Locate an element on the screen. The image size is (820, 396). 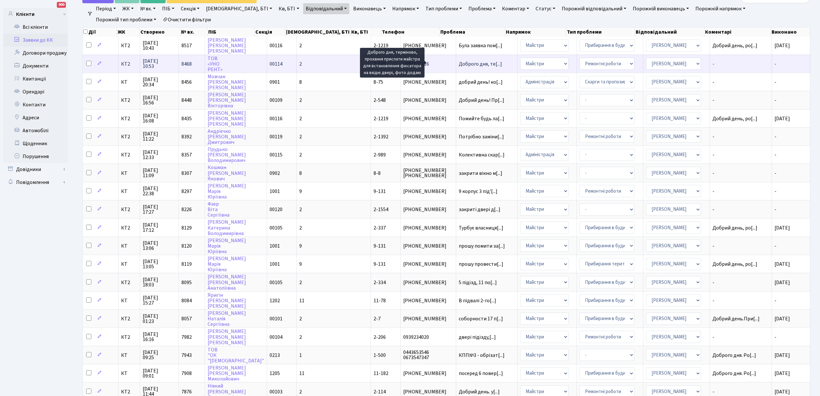
a: Порожній відповідальний is located at coordinates (594, 9).